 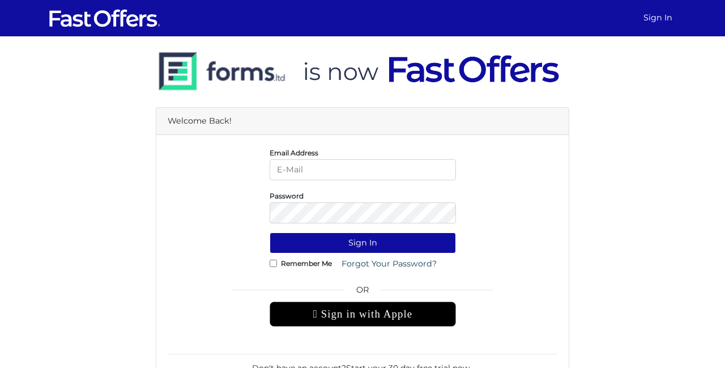 What do you see at coordinates (294, 152) in the screenshot?
I see `label: Email Address` at bounding box center [294, 152].